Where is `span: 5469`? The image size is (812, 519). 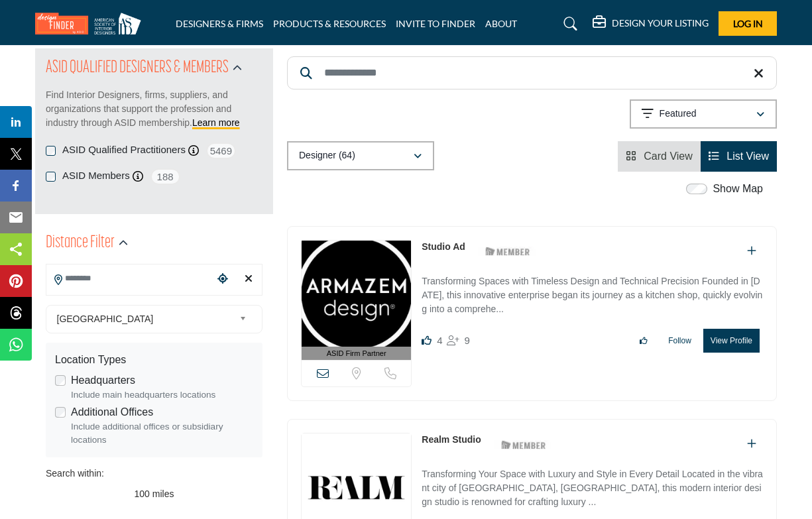 span: 5469 is located at coordinates (220, 151).